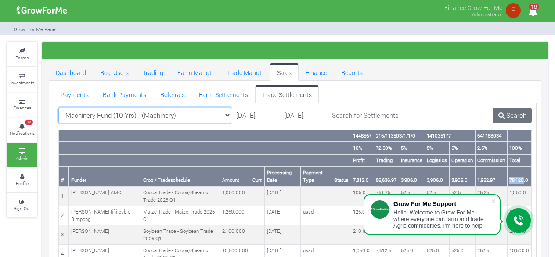 This screenshot has height=257, width=555. What do you see at coordinates (386, 160) in the screenshot?
I see `th: Trading` at bounding box center [386, 160].